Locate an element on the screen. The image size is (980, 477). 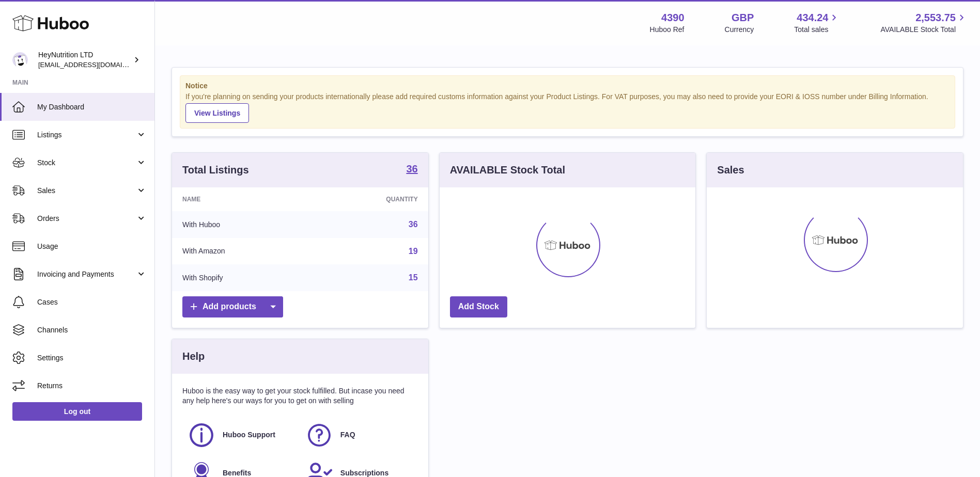
span: Sales is located at coordinates (86, 191).